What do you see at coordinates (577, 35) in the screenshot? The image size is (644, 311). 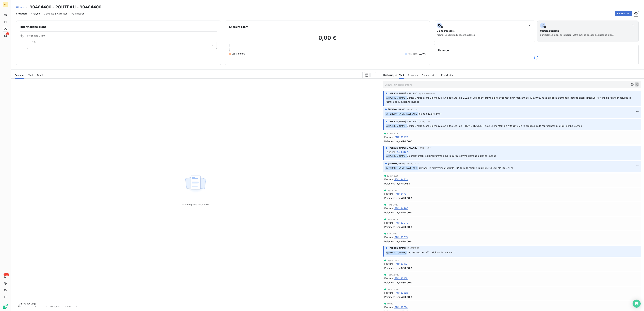 I see `span: Surveiller ce client en intégrant votre outil de gestion des risques client.` at bounding box center [577, 35].